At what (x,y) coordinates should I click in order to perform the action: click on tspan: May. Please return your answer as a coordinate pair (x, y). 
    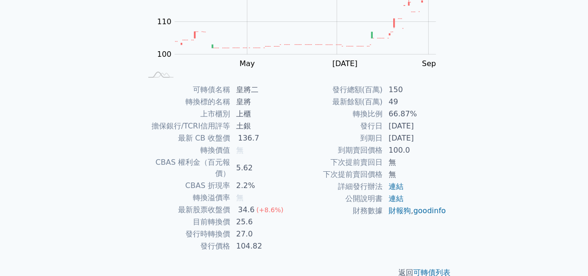
    Looking at the image, I should click on (247, 63).